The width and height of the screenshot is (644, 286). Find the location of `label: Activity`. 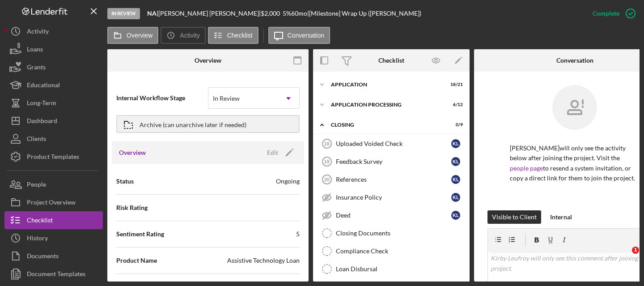

label: Activity is located at coordinates (190, 35).